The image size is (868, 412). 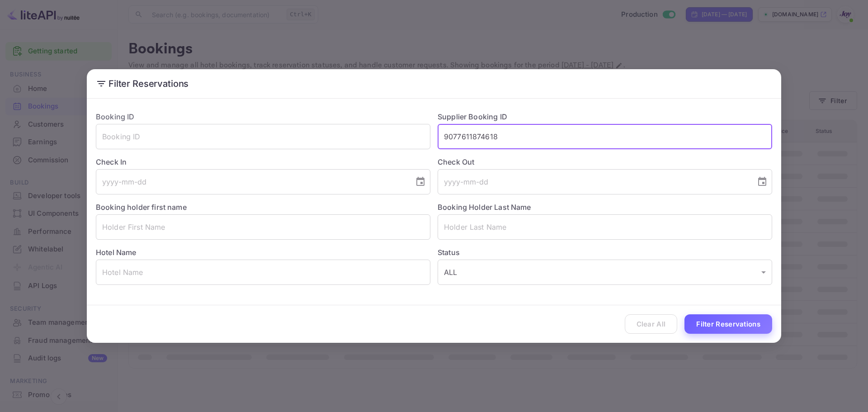 I want to click on input: Holder Last Name, so click(x=605, y=227).